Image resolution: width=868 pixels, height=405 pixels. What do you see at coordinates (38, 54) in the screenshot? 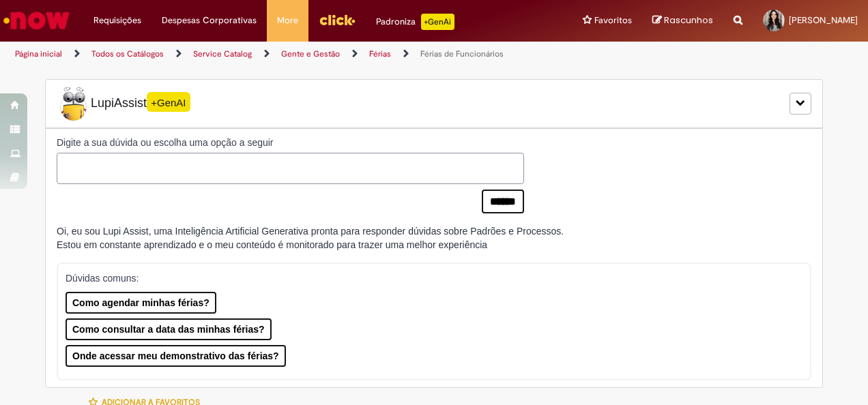
I see `a: Página inicial` at bounding box center [38, 54].